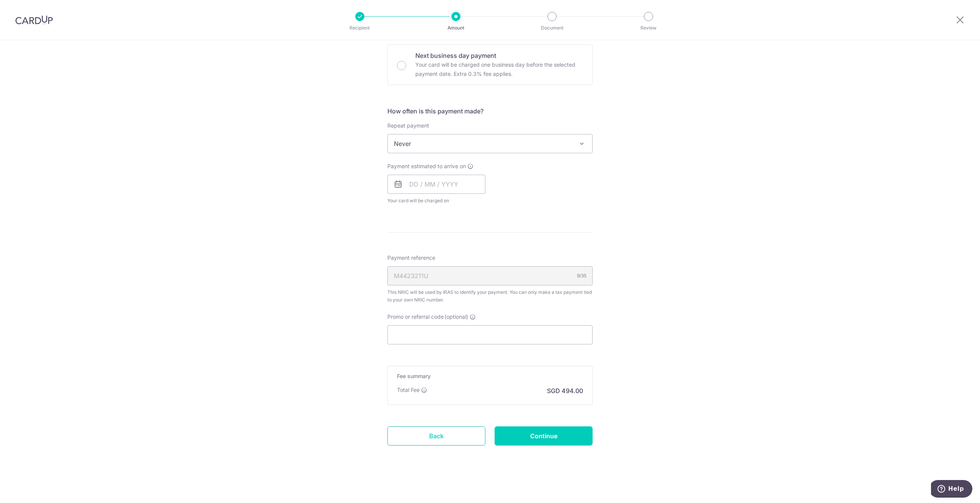 Image resolution: width=980 pixels, height=503 pixels. What do you see at coordinates (490, 296) in the screenshot?
I see `div: This NRIC will be used by IRAS to identify your payment. You can only make a tax payment tied to ...` at bounding box center [490, 296].